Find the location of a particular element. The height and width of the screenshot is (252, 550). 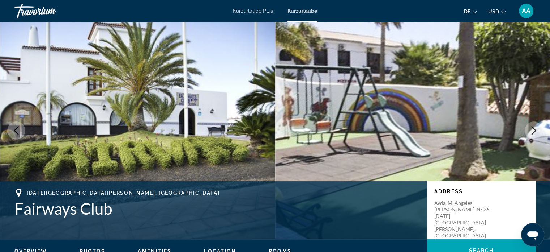

font: de is located at coordinates (468, 12).